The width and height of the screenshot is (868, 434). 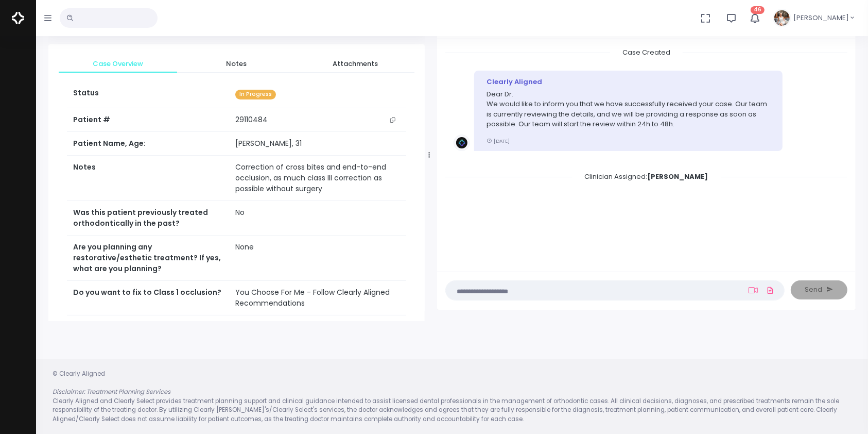 What do you see at coordinates (148, 258) in the screenshot?
I see `th: Are you planning any restorative/esthetic treatment? If yes, what are you planning?` at bounding box center [148, 258].